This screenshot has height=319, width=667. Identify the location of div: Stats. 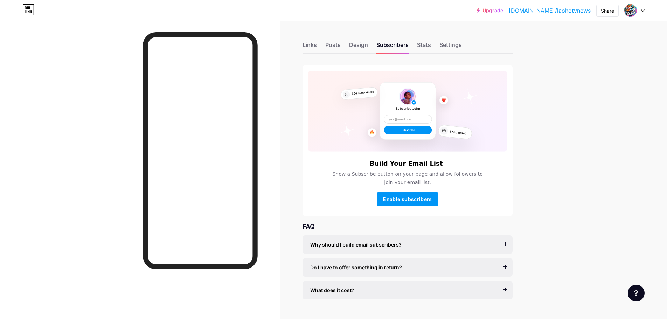
(424, 47).